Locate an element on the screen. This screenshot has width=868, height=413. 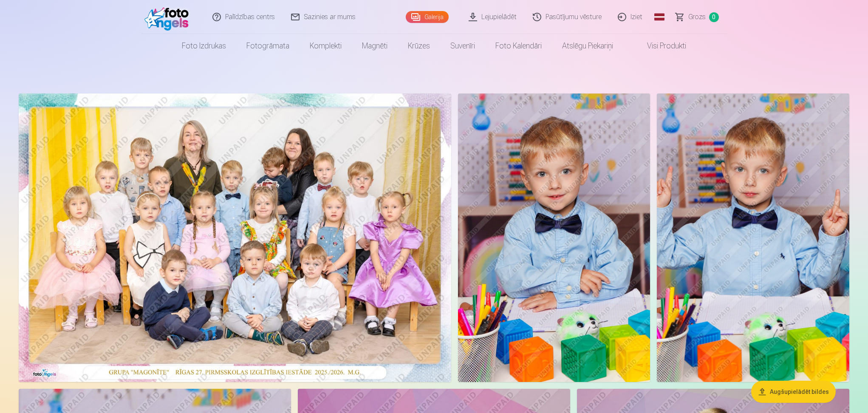
span: 0 is located at coordinates (714, 17).